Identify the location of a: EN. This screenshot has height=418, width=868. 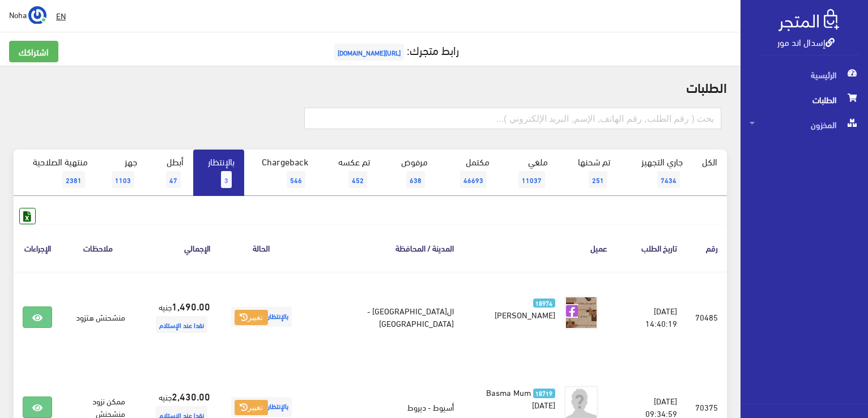
(60, 16).